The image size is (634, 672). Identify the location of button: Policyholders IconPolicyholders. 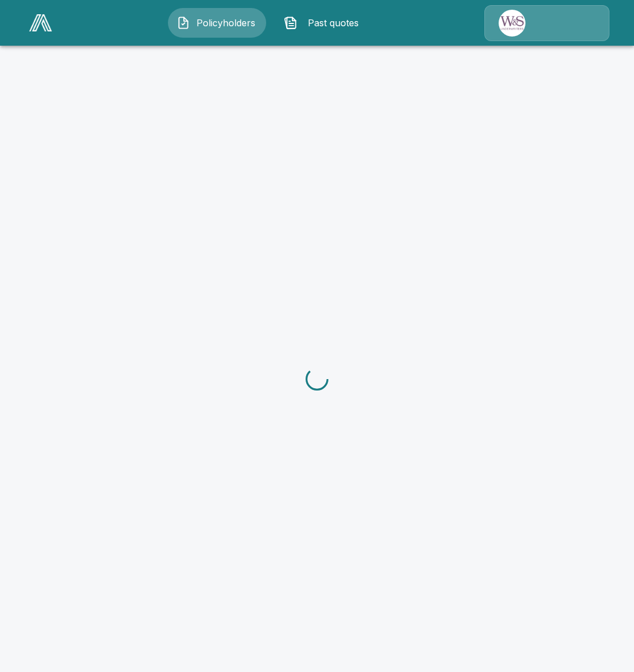
(217, 23).